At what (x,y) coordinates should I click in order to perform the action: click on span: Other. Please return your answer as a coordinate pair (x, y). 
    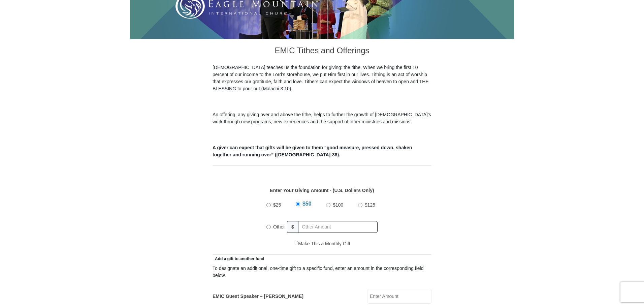
    Looking at the image, I should click on (279, 227).